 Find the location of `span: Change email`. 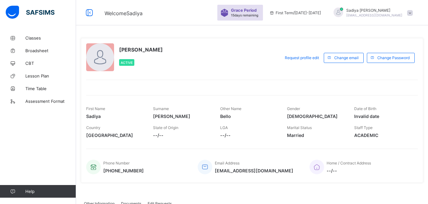

span: Change email is located at coordinates (347, 58).